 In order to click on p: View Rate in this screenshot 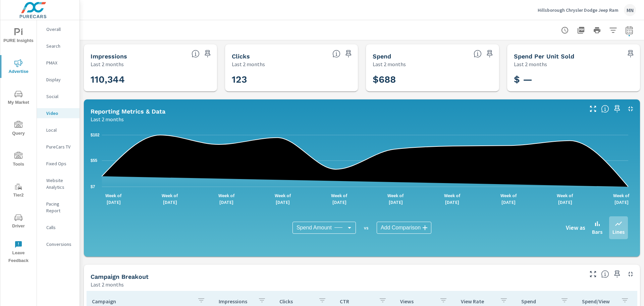, I will do `click(478, 301)`.